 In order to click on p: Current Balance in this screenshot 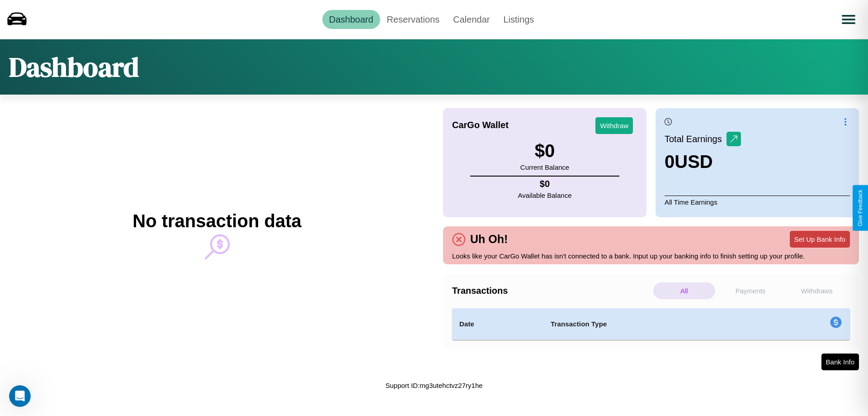, I will do `click(545, 167)`.